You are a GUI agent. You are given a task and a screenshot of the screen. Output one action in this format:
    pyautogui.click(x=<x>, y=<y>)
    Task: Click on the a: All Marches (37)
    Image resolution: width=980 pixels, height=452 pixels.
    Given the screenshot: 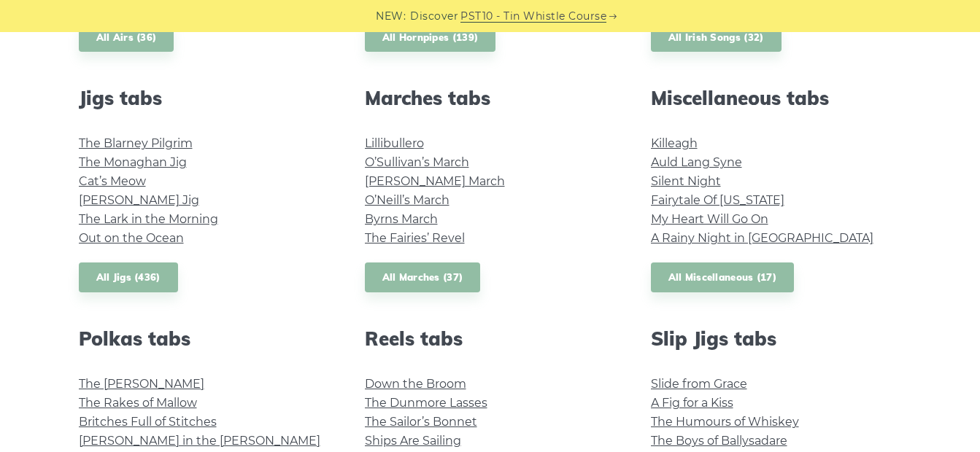 What is the action you would take?
    pyautogui.click(x=422, y=277)
    